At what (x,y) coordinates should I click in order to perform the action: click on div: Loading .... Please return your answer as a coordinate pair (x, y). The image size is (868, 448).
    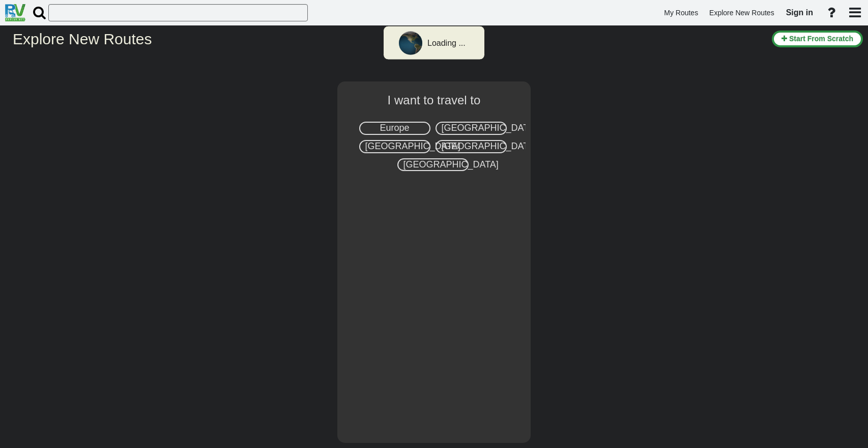
    Looking at the image, I should click on (447, 43).